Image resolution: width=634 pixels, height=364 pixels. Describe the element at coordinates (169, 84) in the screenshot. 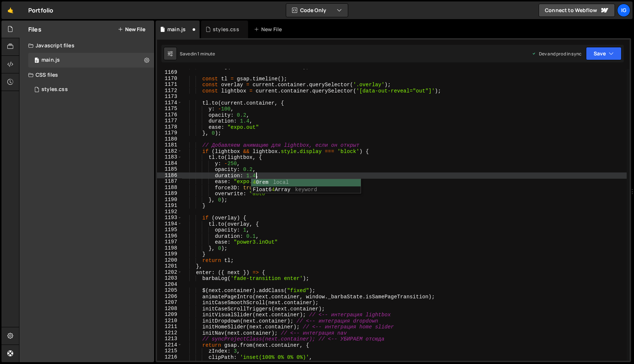

I see `div: 1171` at that location.